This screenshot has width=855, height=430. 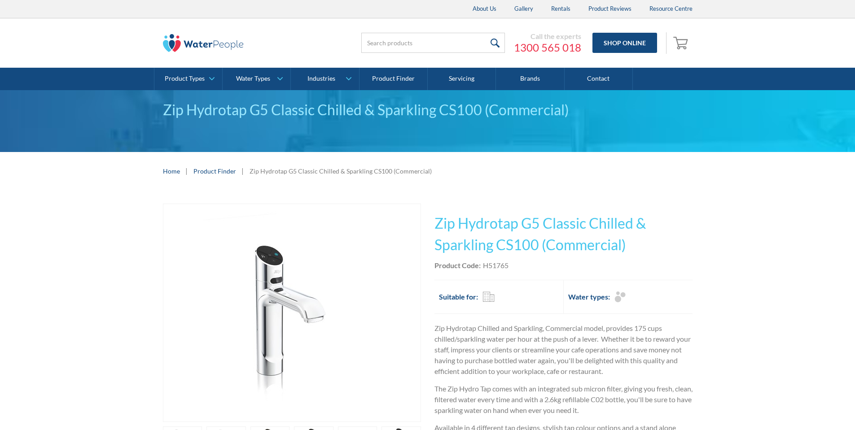 I want to click on a: Brands, so click(x=530, y=79).